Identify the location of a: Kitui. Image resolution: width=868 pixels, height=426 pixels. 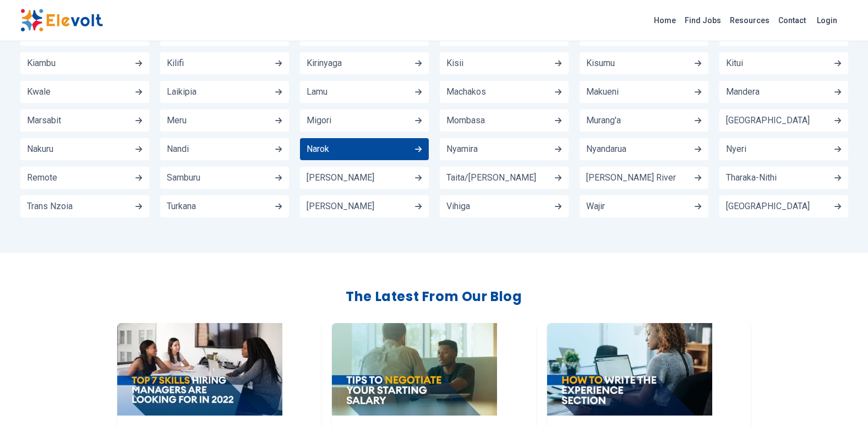
(784, 63).